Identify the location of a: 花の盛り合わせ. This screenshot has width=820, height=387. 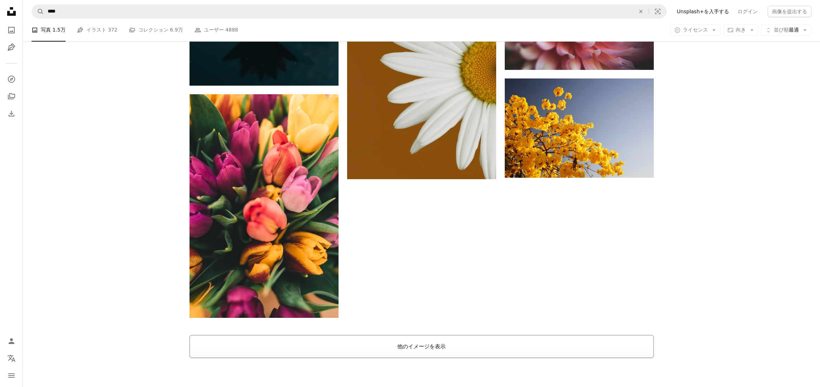
(264, 206).